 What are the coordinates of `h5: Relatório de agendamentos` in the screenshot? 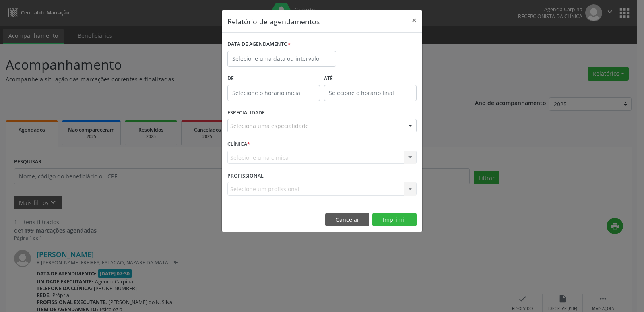 It's located at (273, 21).